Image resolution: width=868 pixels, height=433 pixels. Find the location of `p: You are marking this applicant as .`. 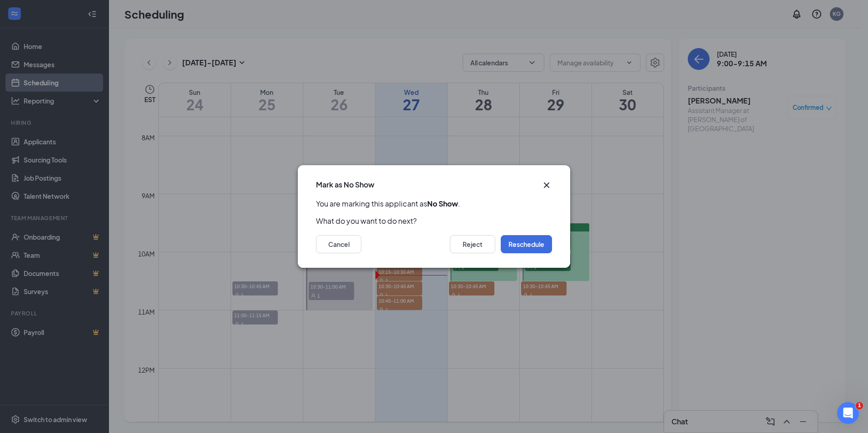

p: You are marking this applicant as . is located at coordinates (434, 204).